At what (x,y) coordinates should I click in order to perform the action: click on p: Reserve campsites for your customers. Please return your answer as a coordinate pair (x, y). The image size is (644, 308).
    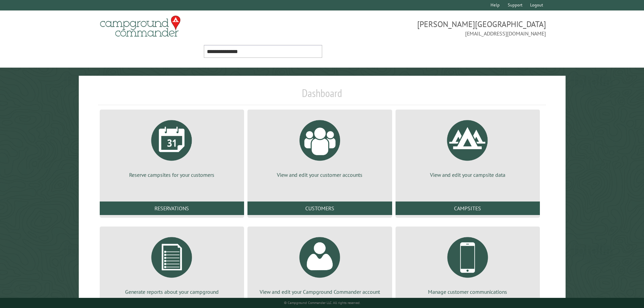
    Looking at the image, I should click on (172, 175).